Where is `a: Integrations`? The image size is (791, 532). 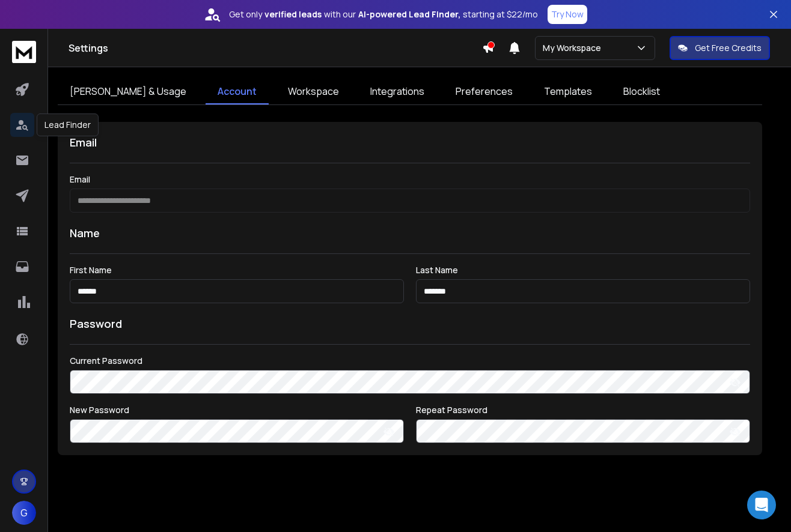 a: Integrations is located at coordinates (397, 92).